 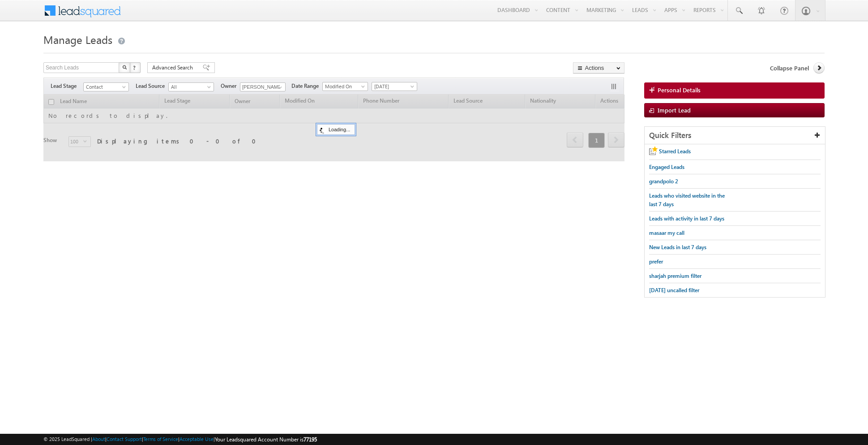 I want to click on span: grandpolo 2, so click(x=664, y=181).